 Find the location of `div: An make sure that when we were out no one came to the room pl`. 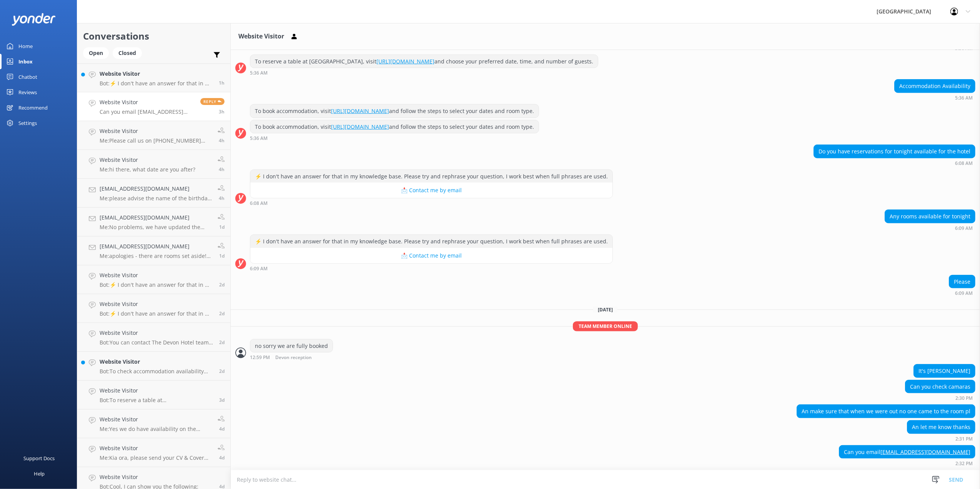

div: An make sure that when we were out no one came to the room pl is located at coordinates (886, 411).